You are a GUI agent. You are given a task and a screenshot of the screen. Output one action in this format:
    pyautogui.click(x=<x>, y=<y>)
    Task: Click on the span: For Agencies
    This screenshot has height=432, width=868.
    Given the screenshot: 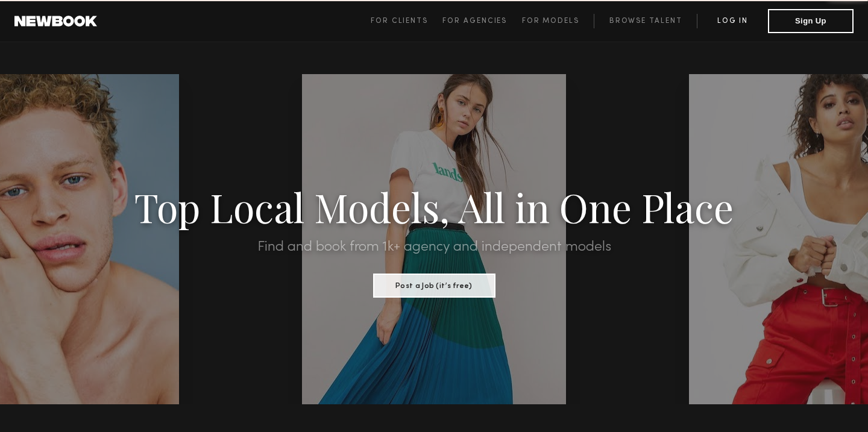 What is the action you would take?
    pyautogui.click(x=475, y=21)
    